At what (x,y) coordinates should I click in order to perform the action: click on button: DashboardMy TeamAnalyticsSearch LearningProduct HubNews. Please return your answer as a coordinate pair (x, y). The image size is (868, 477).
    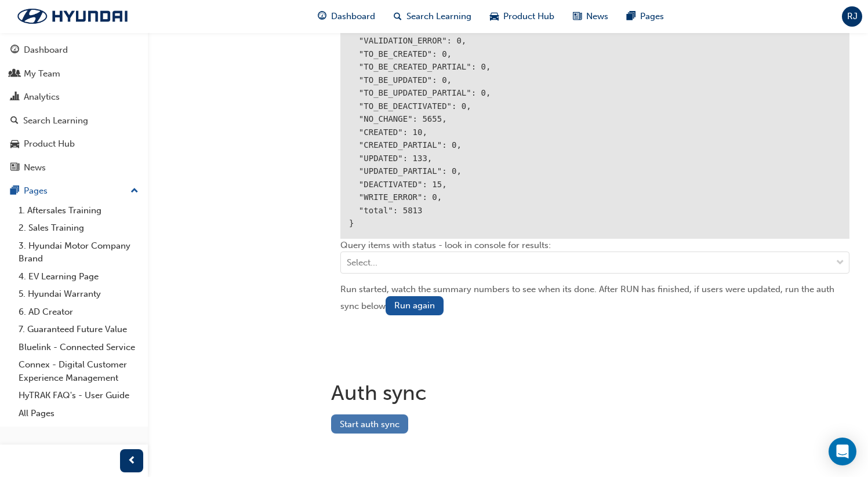
    Looking at the image, I should click on (73, 108).